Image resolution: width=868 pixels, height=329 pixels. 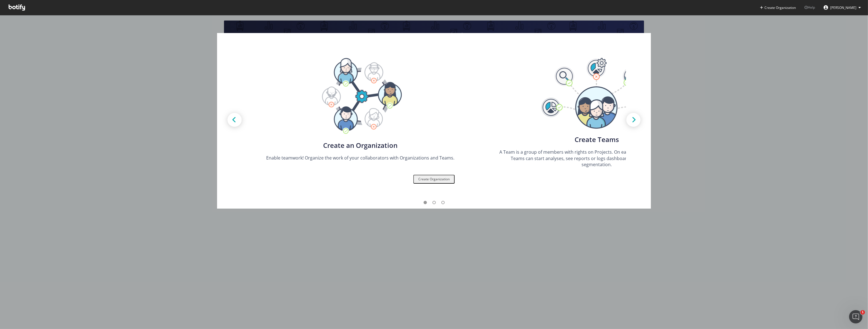 I want to click on img: Next arrow, so click(x=633, y=121).